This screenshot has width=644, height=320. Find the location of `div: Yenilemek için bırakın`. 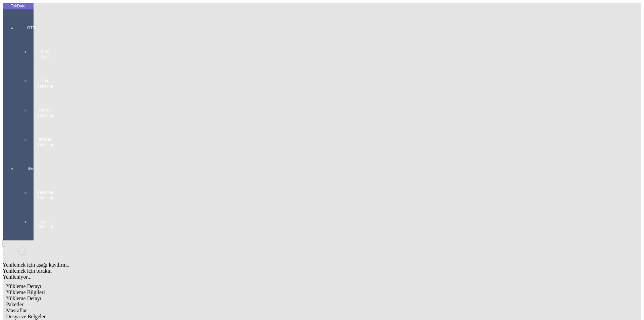

div: Yenilemek için bırakın is located at coordinates (272, 271).